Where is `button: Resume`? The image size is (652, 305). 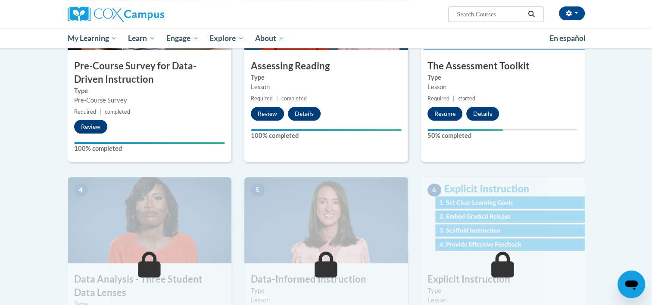
button: Resume is located at coordinates (445, 114).